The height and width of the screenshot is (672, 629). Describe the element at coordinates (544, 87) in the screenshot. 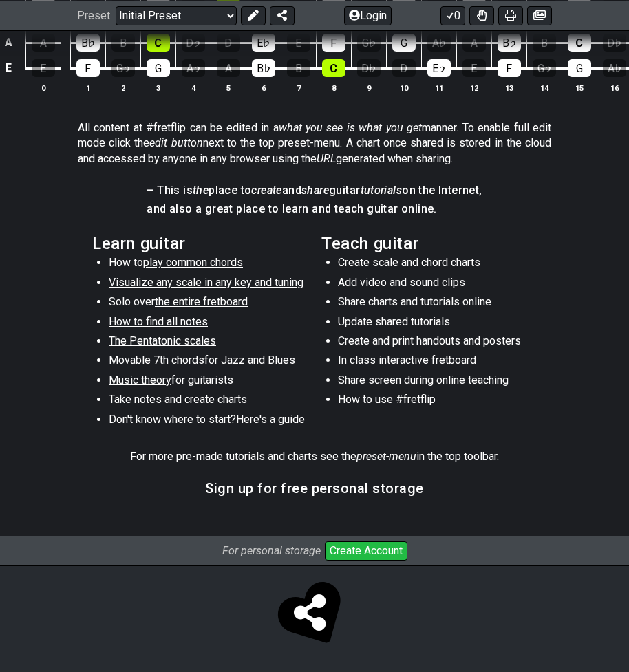

I see `th: 14` at that location.